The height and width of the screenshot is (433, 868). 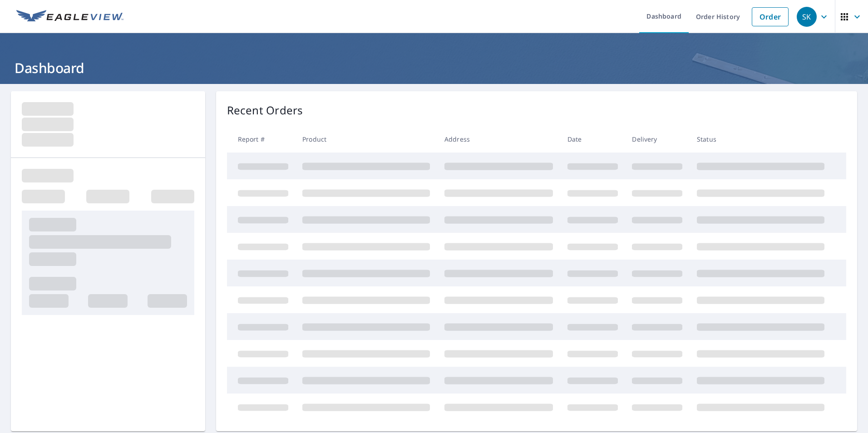 I want to click on p: Recent Orders, so click(x=265, y=110).